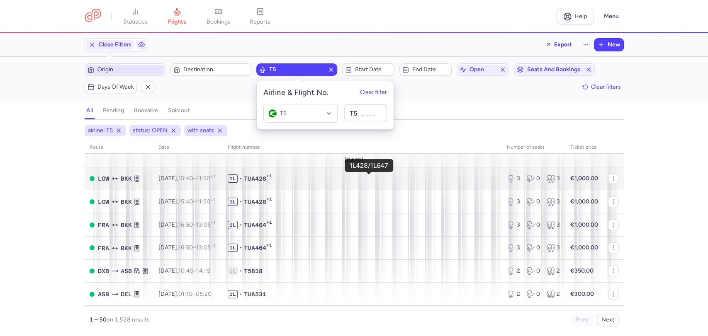 Image resolution: width=708 pixels, height=336 pixels. I want to click on span: Clear filters, so click(606, 87).